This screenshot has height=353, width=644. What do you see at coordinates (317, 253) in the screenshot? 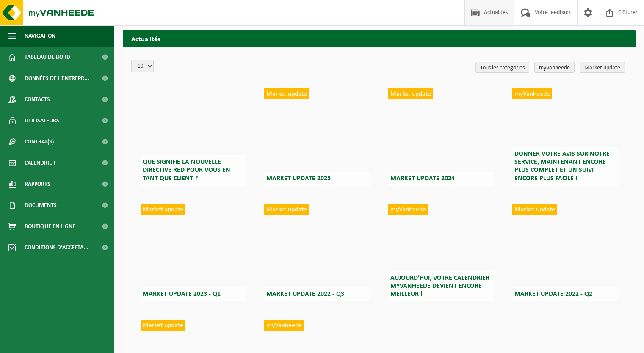
I see `a: Market update Market update 2022 - Q3` at bounding box center [317, 253].